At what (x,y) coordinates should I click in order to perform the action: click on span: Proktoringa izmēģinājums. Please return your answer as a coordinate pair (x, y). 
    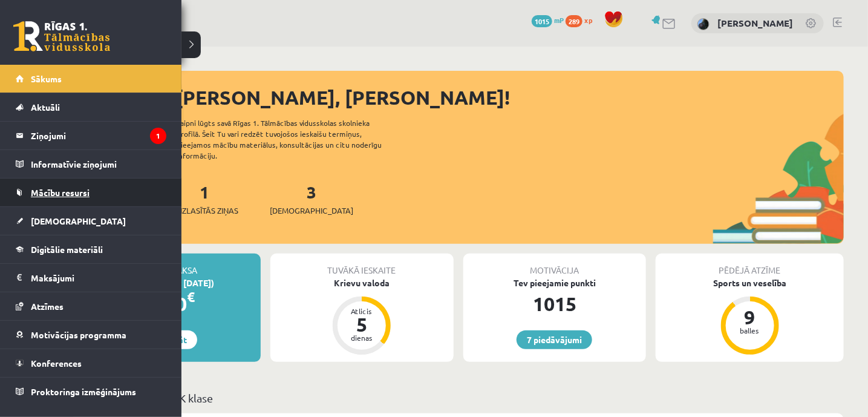
    Looking at the image, I should click on (84, 392).